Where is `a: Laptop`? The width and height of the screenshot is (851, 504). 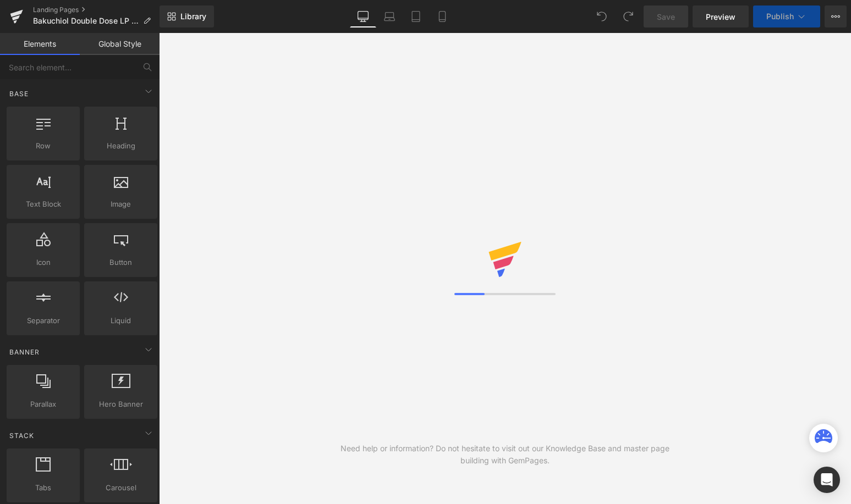
a: Laptop is located at coordinates (390, 16).